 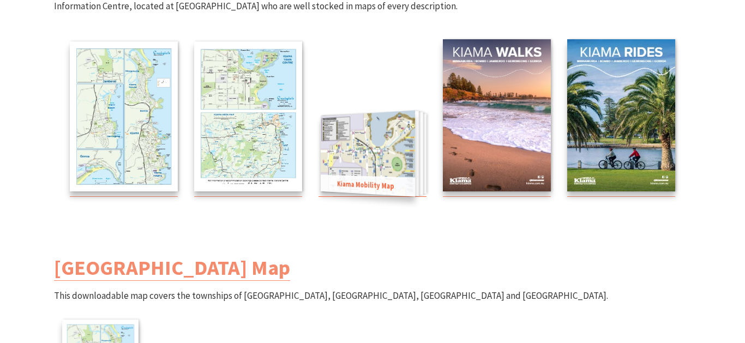 I want to click on a: Kiama Regional Map, so click(x=248, y=119).